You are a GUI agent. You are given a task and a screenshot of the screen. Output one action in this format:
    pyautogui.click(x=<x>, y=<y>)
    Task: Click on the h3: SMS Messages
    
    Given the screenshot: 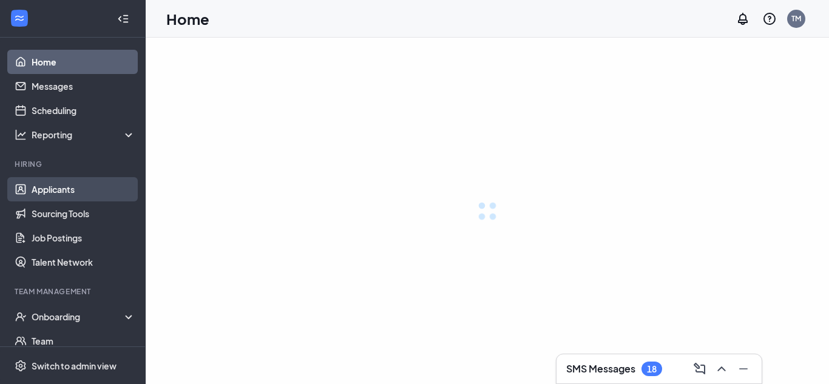 What is the action you would take?
    pyautogui.click(x=601, y=369)
    